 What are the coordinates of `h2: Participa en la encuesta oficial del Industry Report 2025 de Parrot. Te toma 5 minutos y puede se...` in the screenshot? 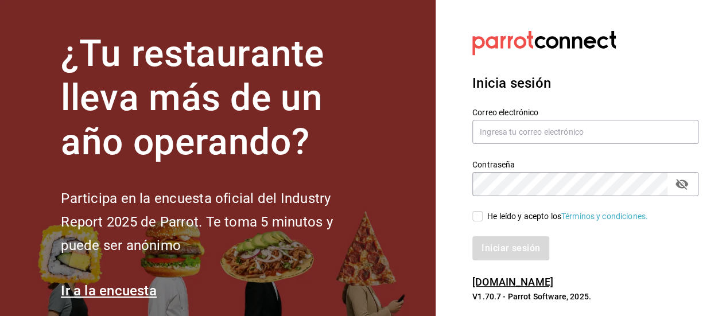 It's located at (216, 222).